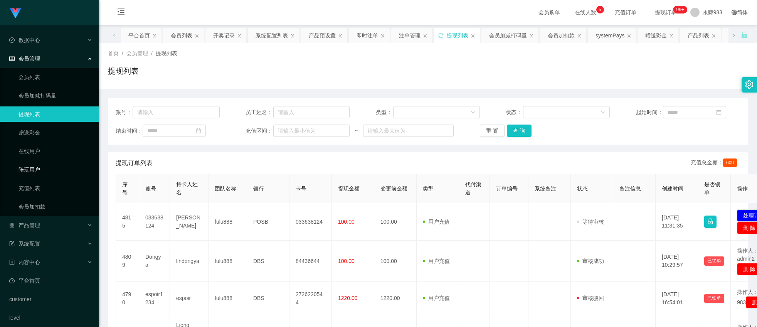  What do you see at coordinates (311, 131) in the screenshot?
I see `input: 请输入最小值为` at bounding box center [311, 131].